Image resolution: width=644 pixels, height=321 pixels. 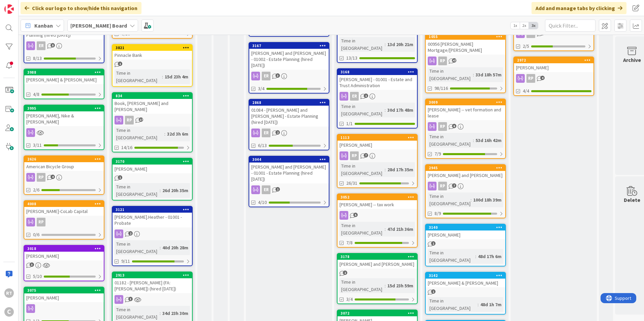 What do you see at coordinates (488, 75) in the screenshot?
I see `div: 33d 18h 57m` at bounding box center [488, 75].